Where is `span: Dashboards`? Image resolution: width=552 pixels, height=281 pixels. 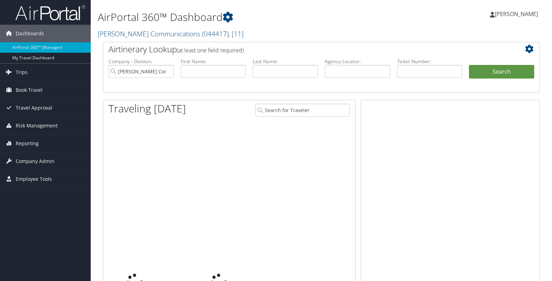
span: Dashboards is located at coordinates (30, 34).